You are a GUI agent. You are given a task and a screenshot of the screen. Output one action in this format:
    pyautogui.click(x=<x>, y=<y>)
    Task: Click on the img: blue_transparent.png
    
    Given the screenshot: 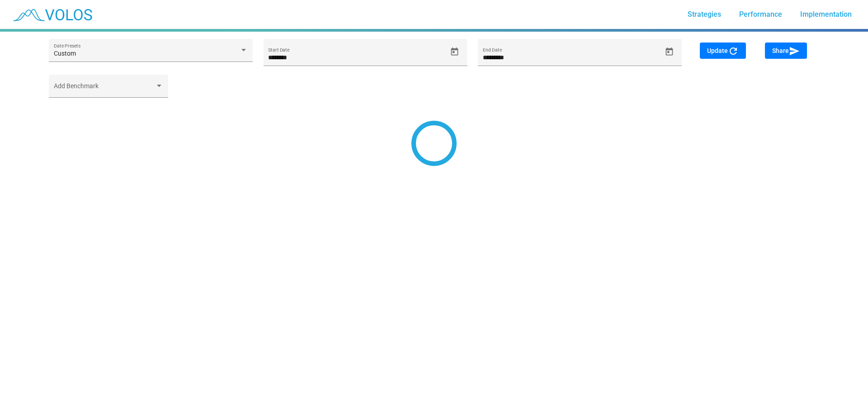 What is the action you would take?
    pyautogui.click(x=52, y=14)
    